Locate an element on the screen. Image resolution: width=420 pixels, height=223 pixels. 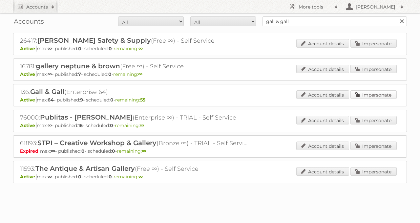
span: gallery neptune & brown is located at coordinates (78, 66).